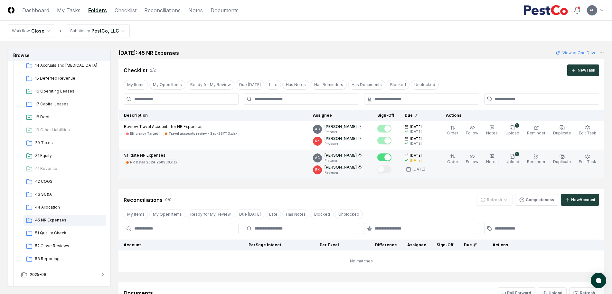 The height and width of the screenshot is (294, 612). What do you see at coordinates (168, 200) in the screenshot?
I see `div: 0 / 0` at bounding box center [168, 200].